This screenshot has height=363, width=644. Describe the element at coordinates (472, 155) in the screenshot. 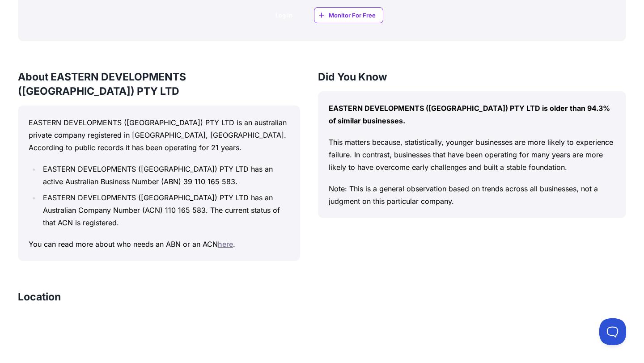

I see `p: This matters because, statistically, younger businesses are more likely to experience failure. In...` at that location.